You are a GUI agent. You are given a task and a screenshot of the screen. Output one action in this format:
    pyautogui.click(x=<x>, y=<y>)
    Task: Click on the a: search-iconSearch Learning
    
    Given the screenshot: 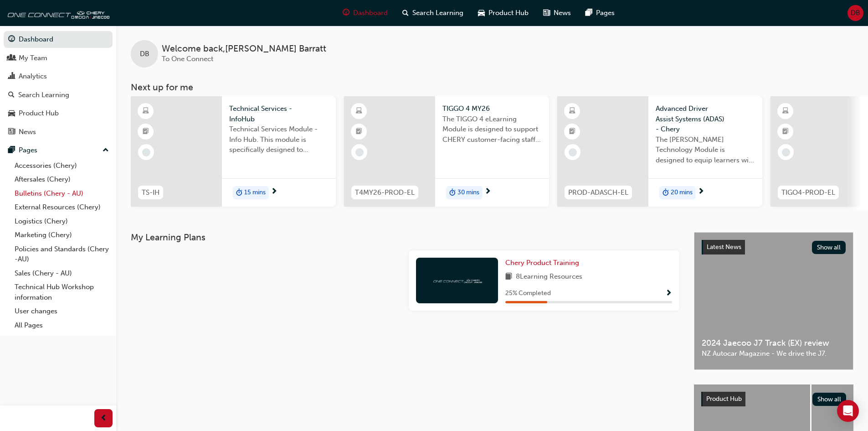 What is the action you would take?
    pyautogui.click(x=433, y=13)
    